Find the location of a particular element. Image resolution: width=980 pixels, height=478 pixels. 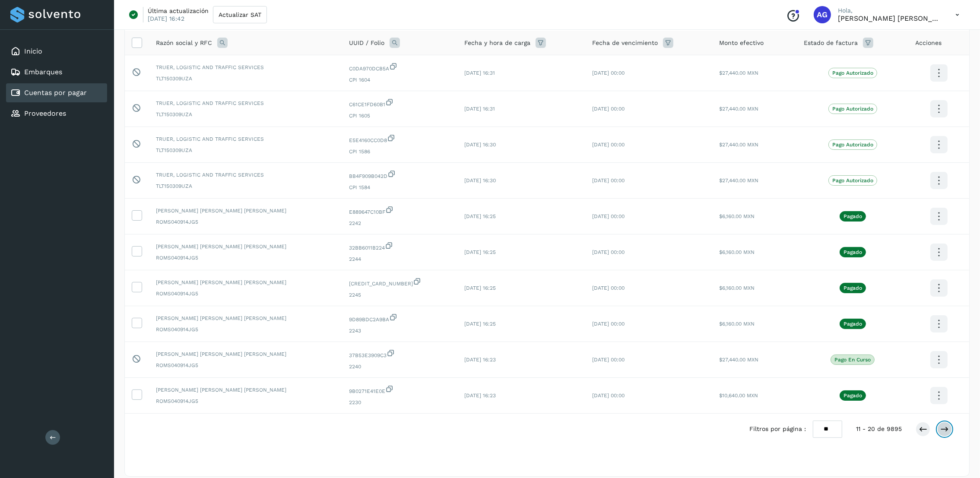

a: Embarques is located at coordinates (43, 72).